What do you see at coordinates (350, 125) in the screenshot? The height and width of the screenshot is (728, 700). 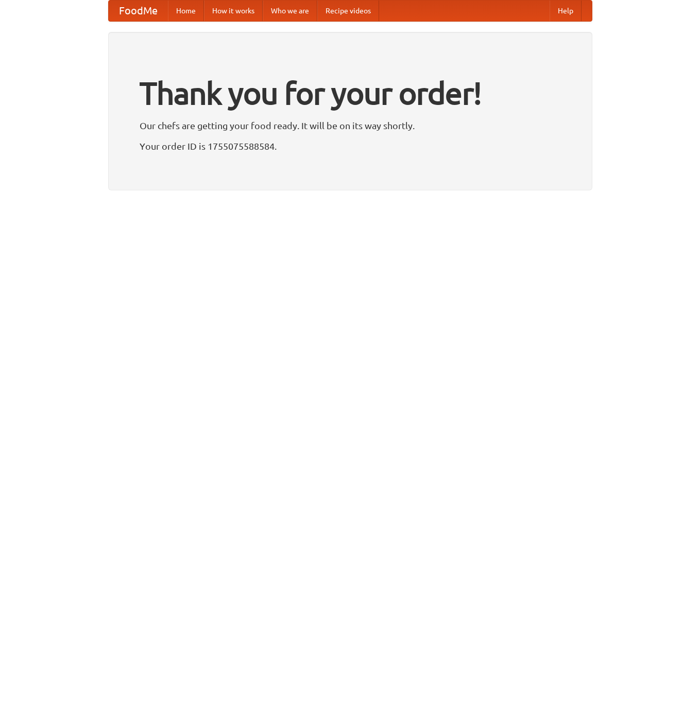 I see `p: Our chefs are getting your food ready. It will be on its way shortly.` at bounding box center [350, 125].